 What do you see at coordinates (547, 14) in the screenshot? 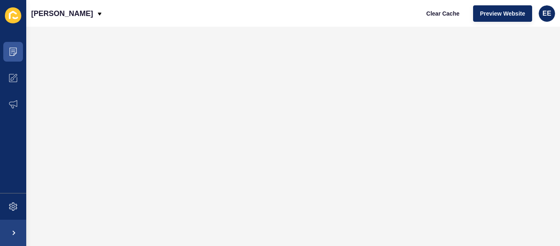
I see `span: EE` at bounding box center [547, 14].